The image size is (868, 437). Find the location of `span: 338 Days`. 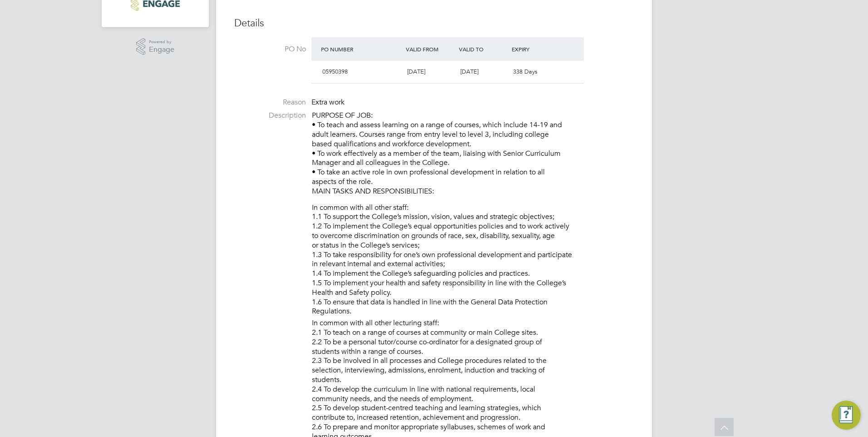

span: 338 Days is located at coordinates (525, 71).